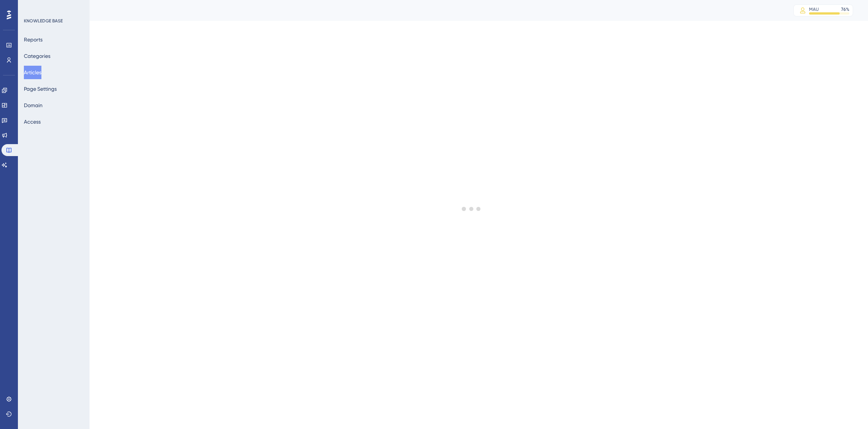 The height and width of the screenshot is (429, 868). Describe the element at coordinates (33, 105) in the screenshot. I see `button: Domain` at that location.